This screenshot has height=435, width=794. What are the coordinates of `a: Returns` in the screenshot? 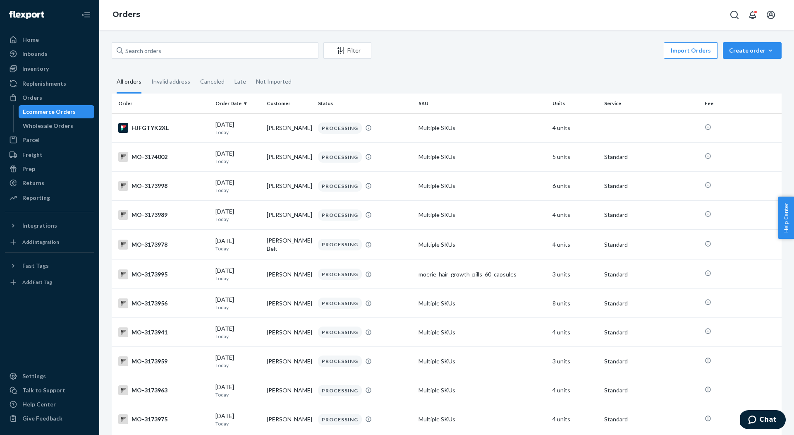 It's located at (50, 183).